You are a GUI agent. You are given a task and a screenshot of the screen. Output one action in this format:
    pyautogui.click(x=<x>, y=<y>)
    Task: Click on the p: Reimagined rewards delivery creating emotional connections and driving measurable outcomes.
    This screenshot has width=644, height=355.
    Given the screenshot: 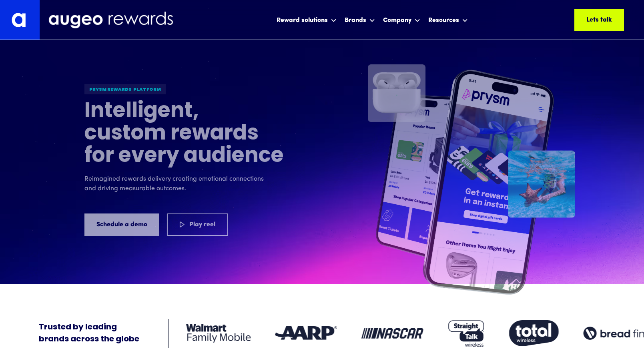 What is the action you would take?
    pyautogui.click(x=176, y=184)
    